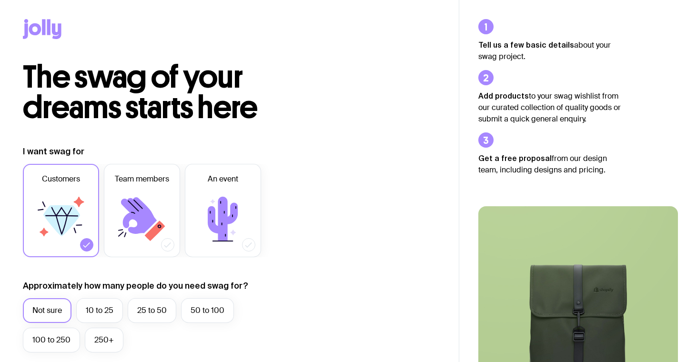  Describe the element at coordinates (100, 311) in the screenshot. I see `label: 10 to 25` at that location.